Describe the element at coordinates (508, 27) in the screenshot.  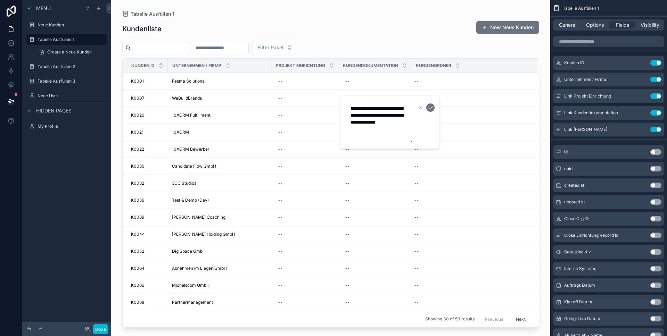
I see `button: New Neue Kunden` at that location.